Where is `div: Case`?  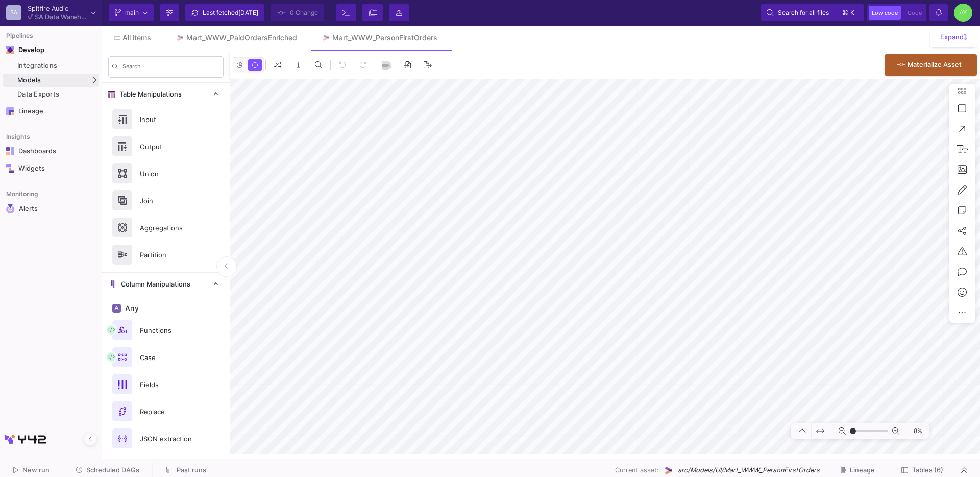
div: Case is located at coordinates (169, 358).